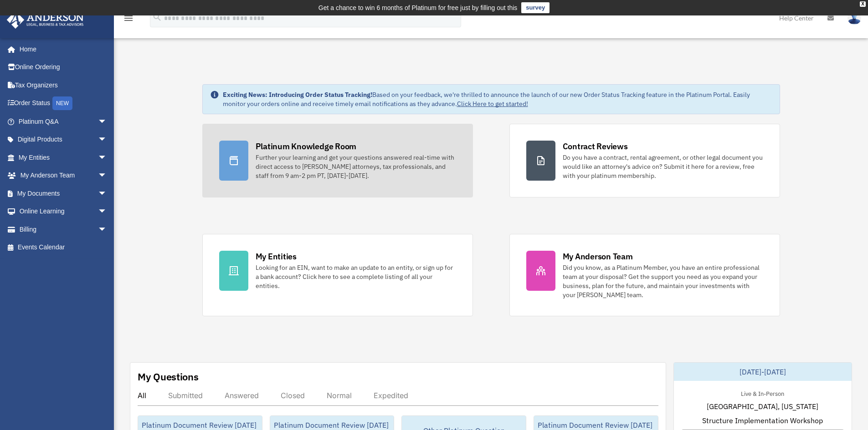 This screenshot has width=868, height=430. What do you see at coordinates (63, 140) in the screenshot?
I see `a: Digital Productsarrow_drop_down` at bounding box center [63, 140].